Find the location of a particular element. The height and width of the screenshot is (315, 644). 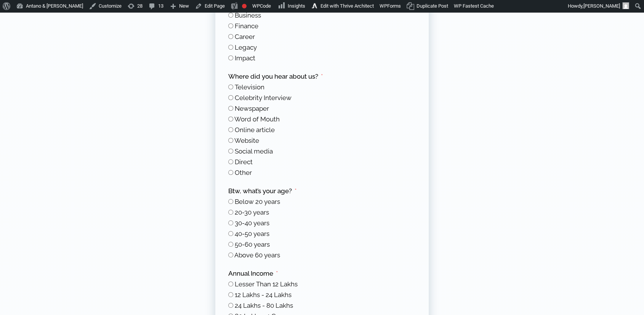

span: 50-60 years is located at coordinates (252, 244).